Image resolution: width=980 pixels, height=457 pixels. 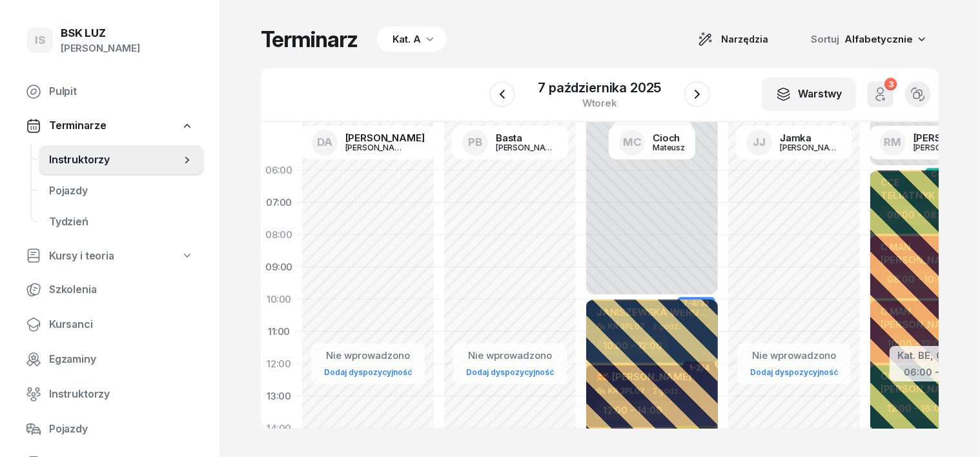 I want to click on div: BSK LUZ, so click(x=100, y=33).